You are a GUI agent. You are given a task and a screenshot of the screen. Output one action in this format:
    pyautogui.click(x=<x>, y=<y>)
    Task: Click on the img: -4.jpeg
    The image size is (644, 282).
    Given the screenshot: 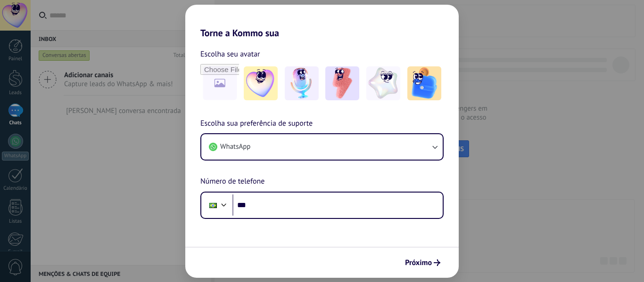 What is the action you would take?
    pyautogui.click(x=384, y=83)
    